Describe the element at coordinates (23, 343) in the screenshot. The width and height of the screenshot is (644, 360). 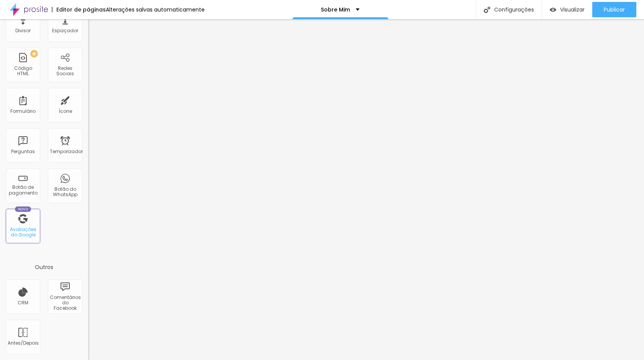
I see `font: Antes/Depois` at that location.